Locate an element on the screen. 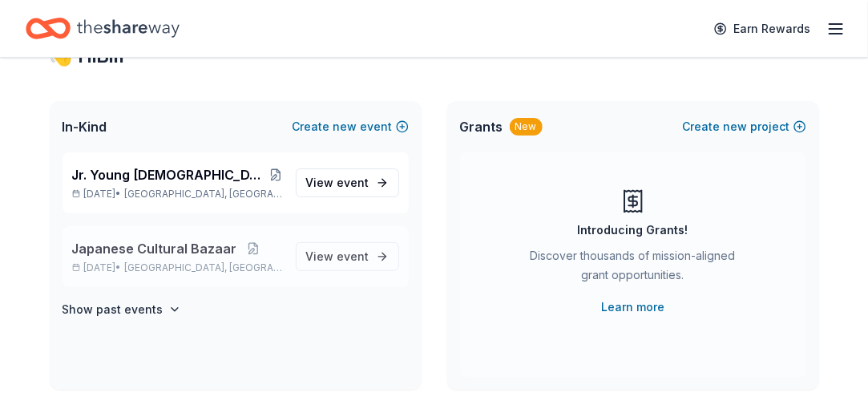 This screenshot has width=868, height=397. a: Home is located at coordinates (103, 28).